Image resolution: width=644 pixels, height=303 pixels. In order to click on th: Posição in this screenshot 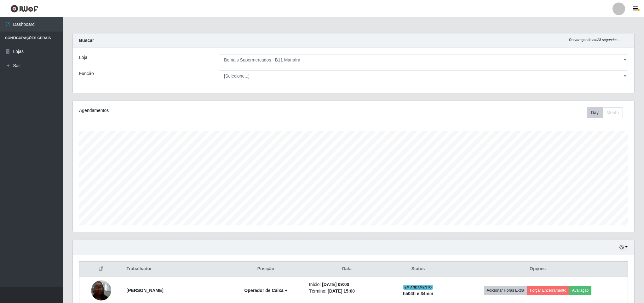, I will do `click(266, 269)`.